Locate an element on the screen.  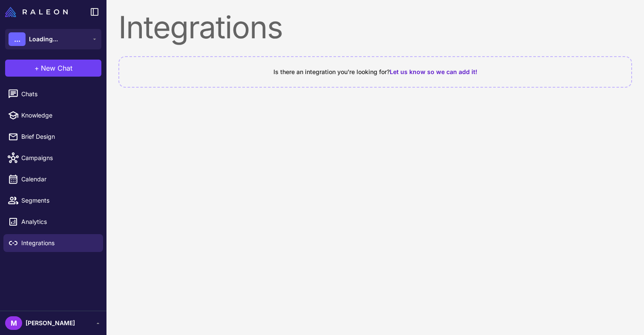
button: ...Loading... is located at coordinates (53, 39).